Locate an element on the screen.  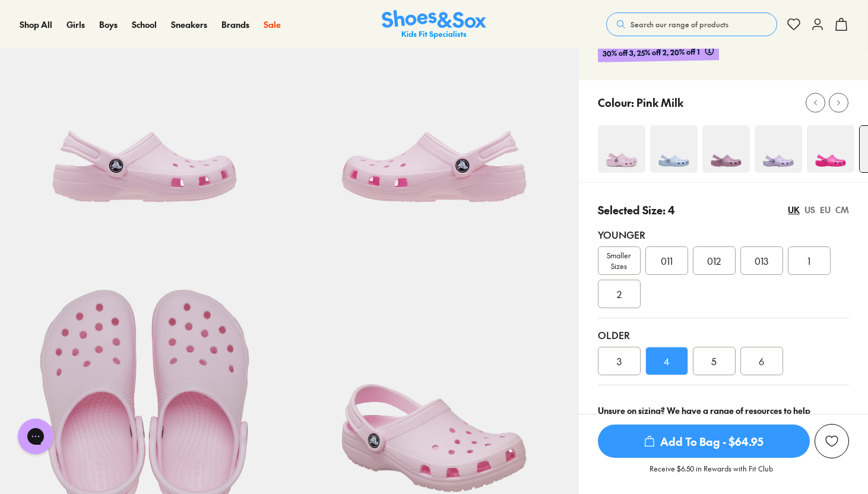
span: Search our range of products is located at coordinates (679, 25).